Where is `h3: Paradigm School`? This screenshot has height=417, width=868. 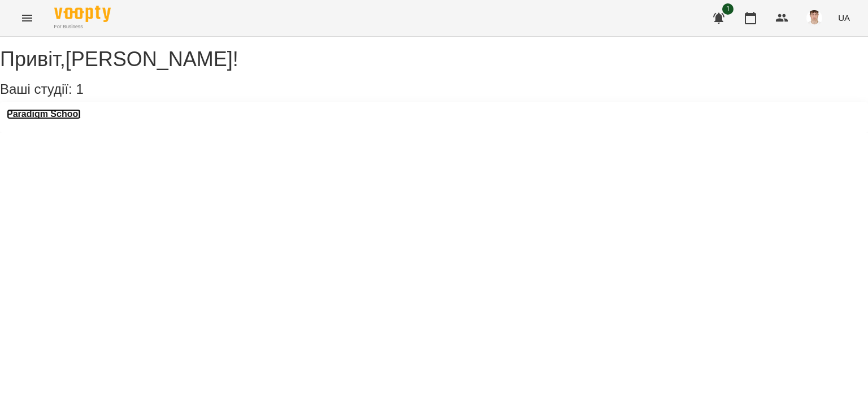
h3: Paradigm School is located at coordinates (44, 114).